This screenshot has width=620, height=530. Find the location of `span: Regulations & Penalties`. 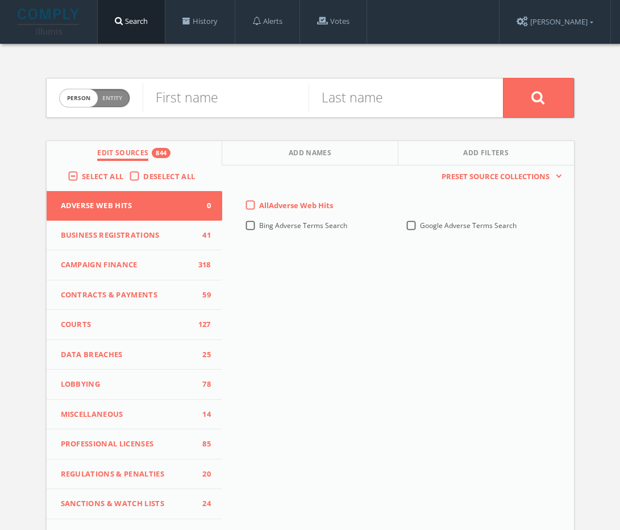

span: Regulations & Penalties is located at coordinates (127, 474).